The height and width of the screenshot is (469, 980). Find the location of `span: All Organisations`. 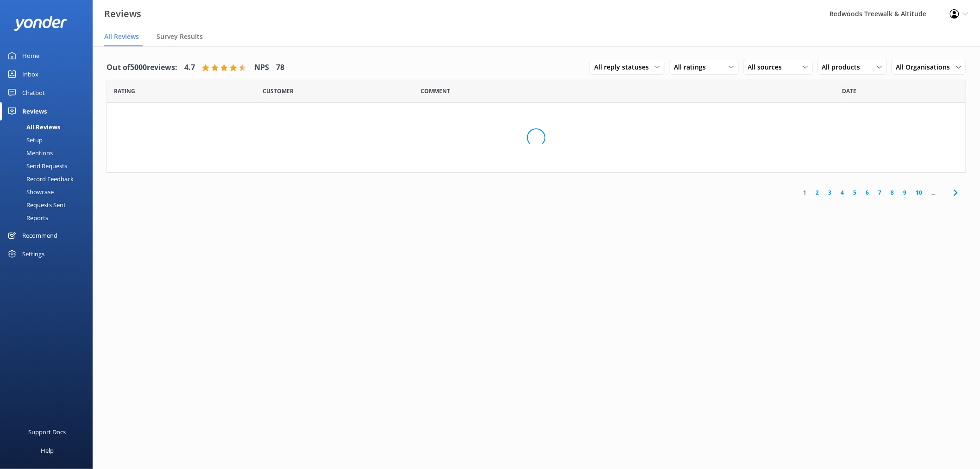

span: All Organisations is located at coordinates (926, 68).